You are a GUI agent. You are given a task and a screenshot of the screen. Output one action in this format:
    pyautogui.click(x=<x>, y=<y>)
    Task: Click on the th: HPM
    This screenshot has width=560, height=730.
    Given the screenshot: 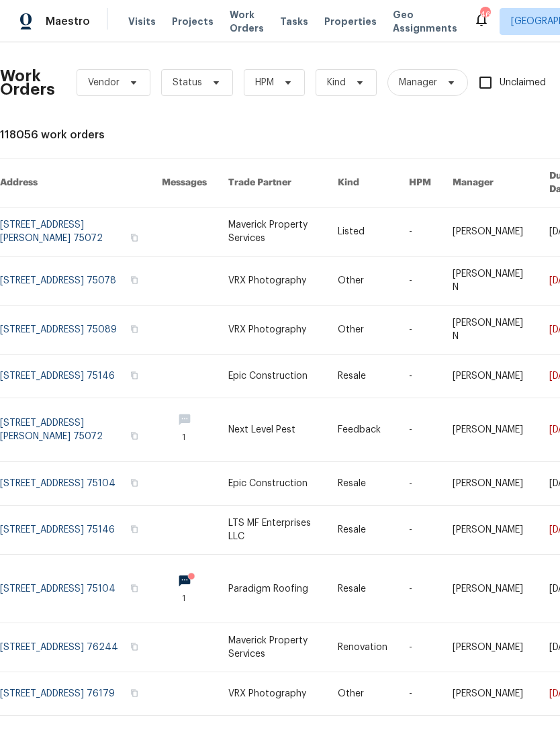 What is the action you would take?
    pyautogui.click(x=419, y=183)
    